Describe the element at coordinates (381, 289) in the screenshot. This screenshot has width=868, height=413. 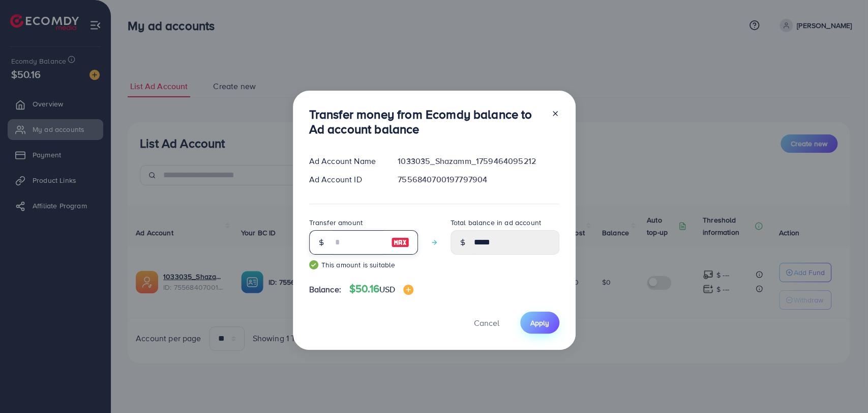
I see `h4: $50.16` at that location.